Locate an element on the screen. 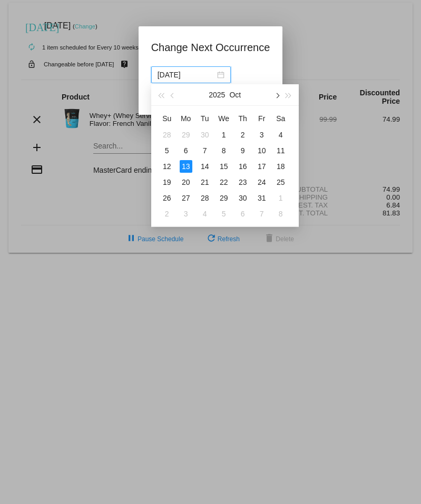  td: 10/31/2025 is located at coordinates (262, 198).